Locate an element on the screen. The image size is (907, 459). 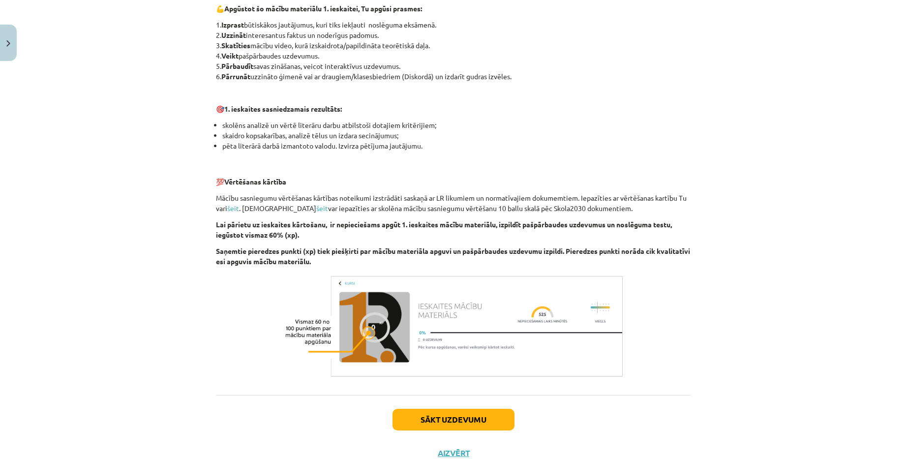
b: Skatīties is located at coordinates (236, 45).